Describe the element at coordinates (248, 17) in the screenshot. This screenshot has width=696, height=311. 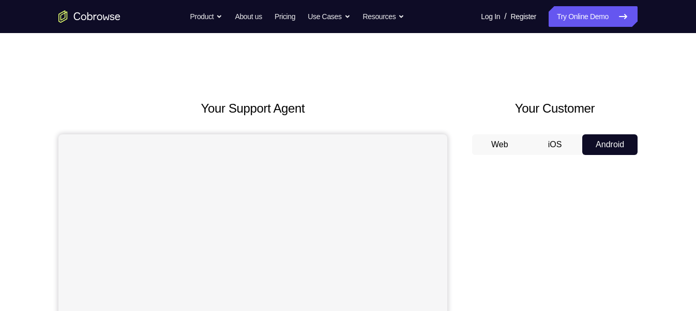
I see `a: About us` at that location.